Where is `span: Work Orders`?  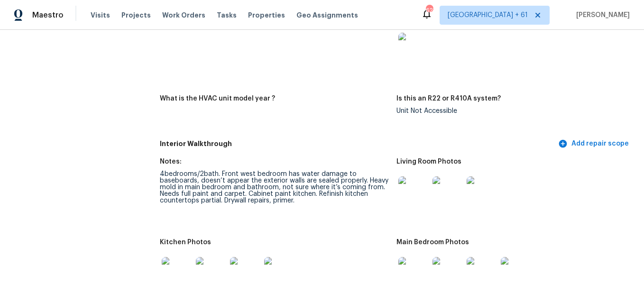 span: Work Orders is located at coordinates (184, 15).